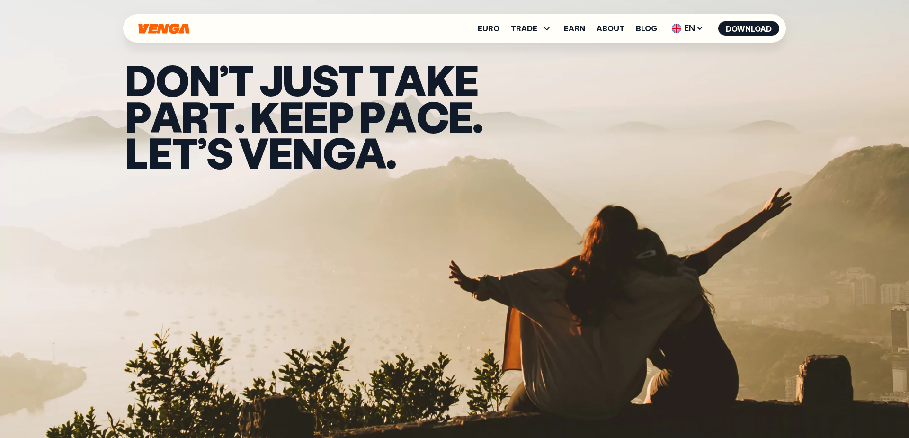 This screenshot has width=909, height=438. I want to click on span: N, so click(204, 80).